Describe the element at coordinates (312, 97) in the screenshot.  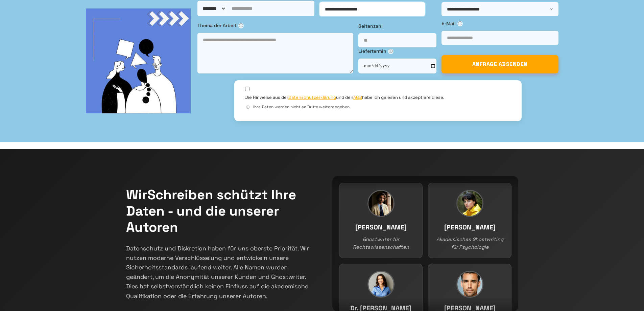
I see `a: Datenschutzerklärung` at that location.